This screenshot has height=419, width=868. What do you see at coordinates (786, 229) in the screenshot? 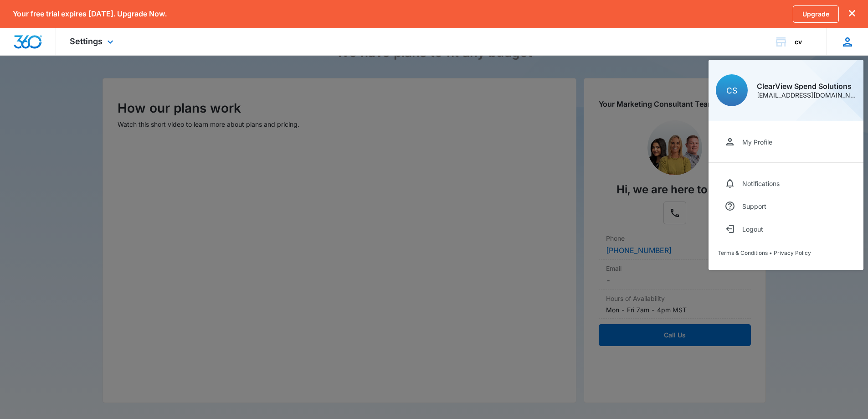
I see `button: Logout` at bounding box center [786, 229].